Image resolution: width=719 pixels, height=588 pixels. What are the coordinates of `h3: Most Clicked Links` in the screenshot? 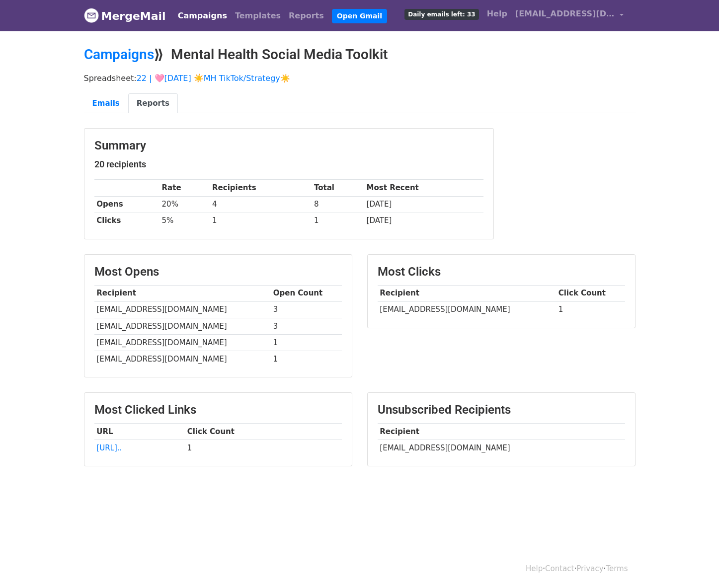 It's located at (218, 410).